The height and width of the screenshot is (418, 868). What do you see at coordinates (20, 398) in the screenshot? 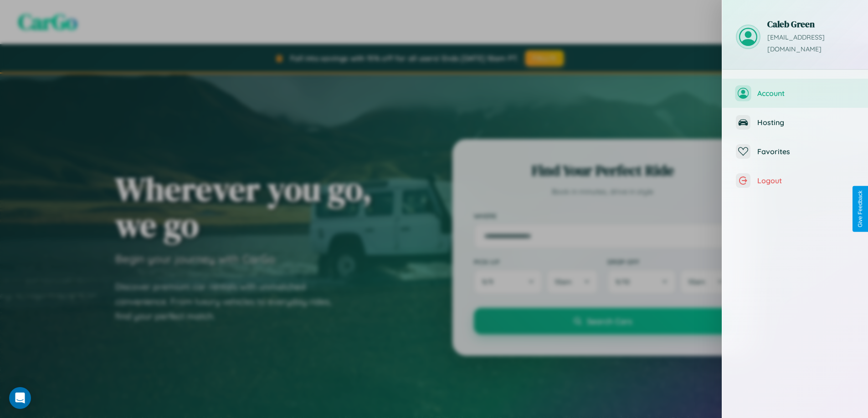
I see `div: Open Intercom Messenger` at bounding box center [20, 398].